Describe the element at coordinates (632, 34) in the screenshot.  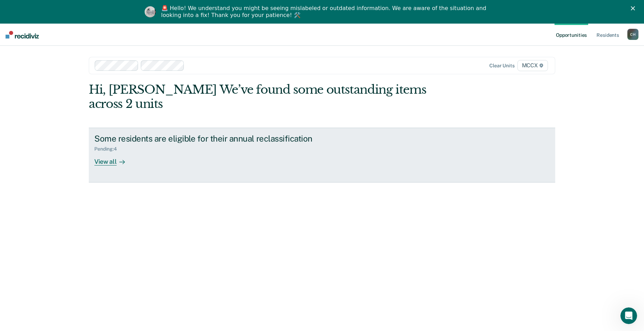
I see `div: C H` at that location.